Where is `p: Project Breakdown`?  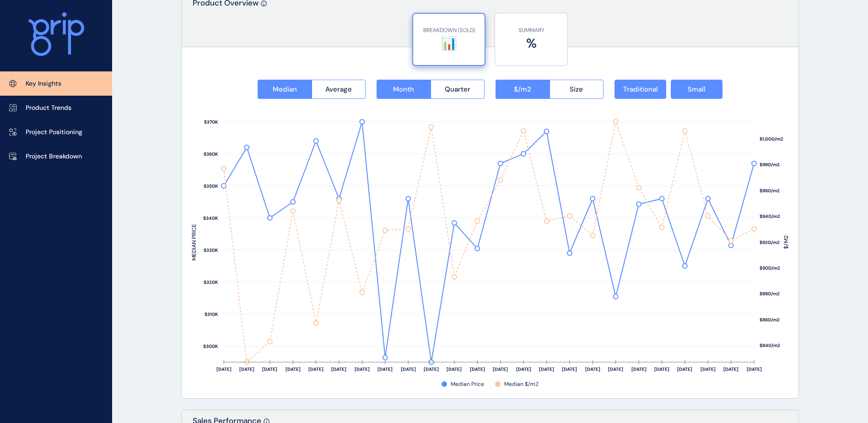
p: Project Breakdown is located at coordinates (54, 156).